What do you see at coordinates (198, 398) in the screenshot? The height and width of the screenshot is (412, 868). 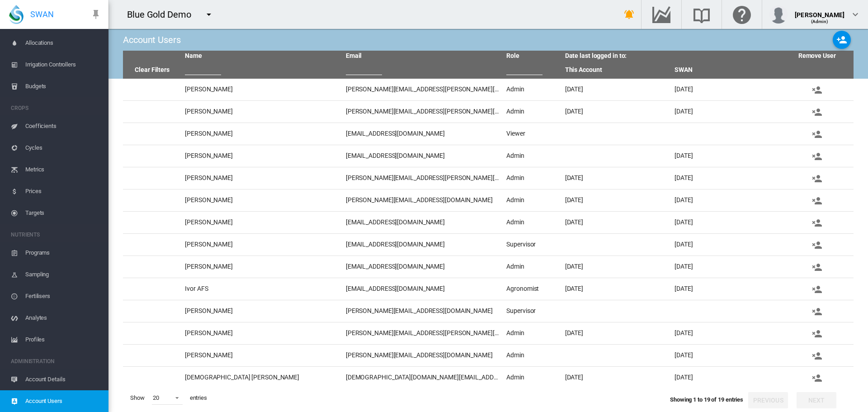 I see `span: entries` at bounding box center [198, 398].